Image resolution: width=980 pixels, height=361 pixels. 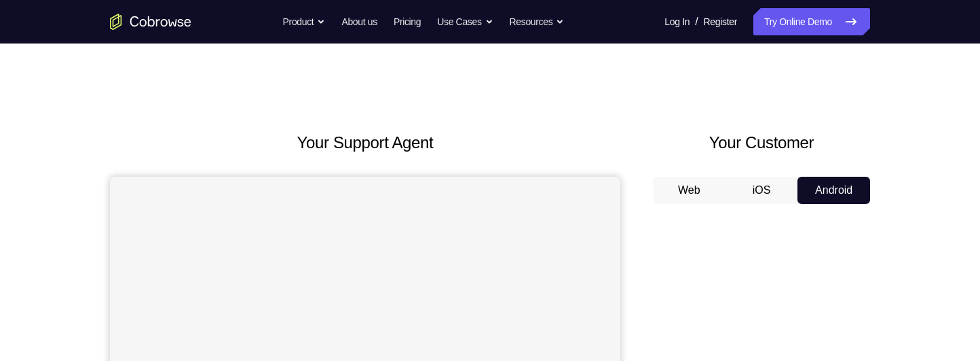 What do you see at coordinates (365, 143) in the screenshot?
I see `h2: Your Support Agent` at bounding box center [365, 143].